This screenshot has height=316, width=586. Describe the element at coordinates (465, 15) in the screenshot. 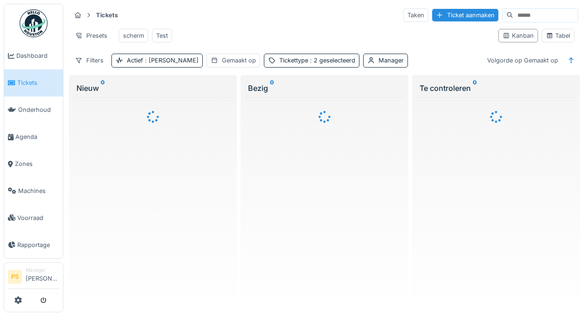

I see `div: Ticket aanmaken` at that location.